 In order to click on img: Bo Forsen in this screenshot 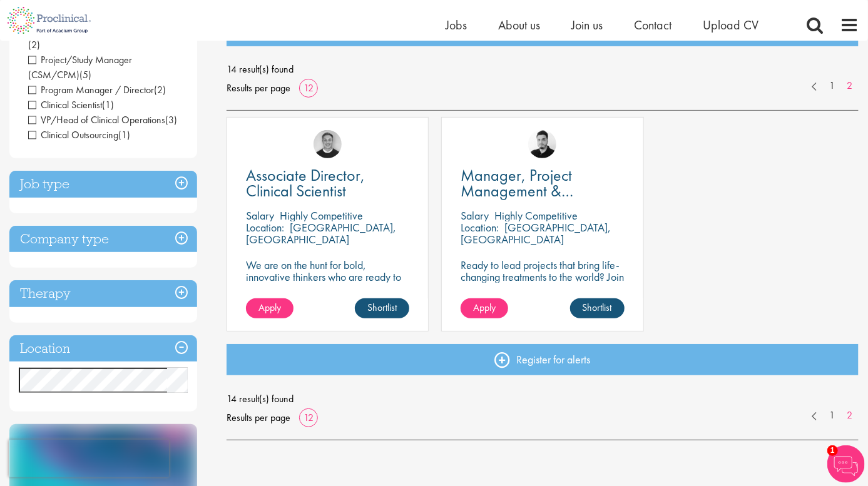, I will do `click(327, 144)`.